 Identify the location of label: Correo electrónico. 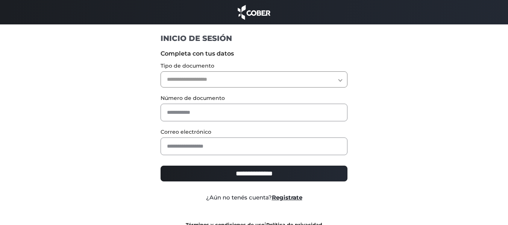
(254, 132).